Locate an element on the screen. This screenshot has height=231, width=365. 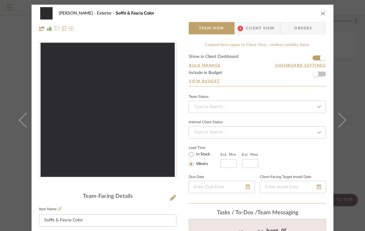
span: Client View is located at coordinates (260, 28).